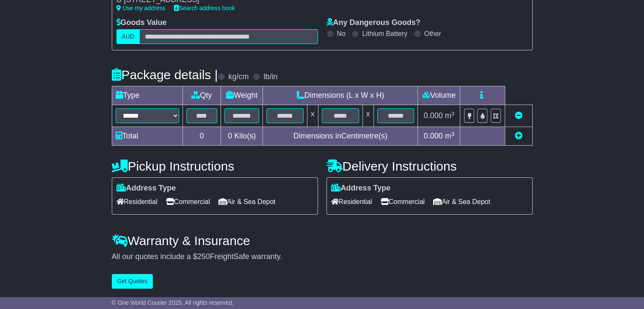 The width and height of the screenshot is (644, 309). What do you see at coordinates (519, 116) in the screenshot?
I see `a: Remove this item` at bounding box center [519, 116].